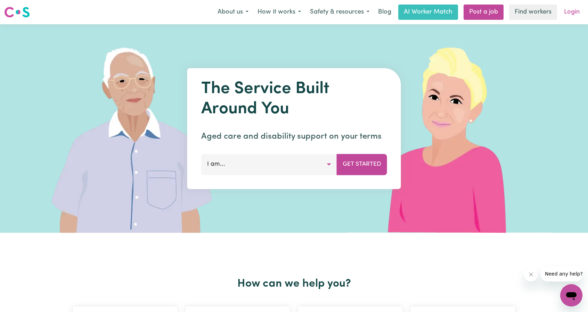 Image resolution: width=588 pixels, height=312 pixels. I want to click on a: Login, so click(571, 12).